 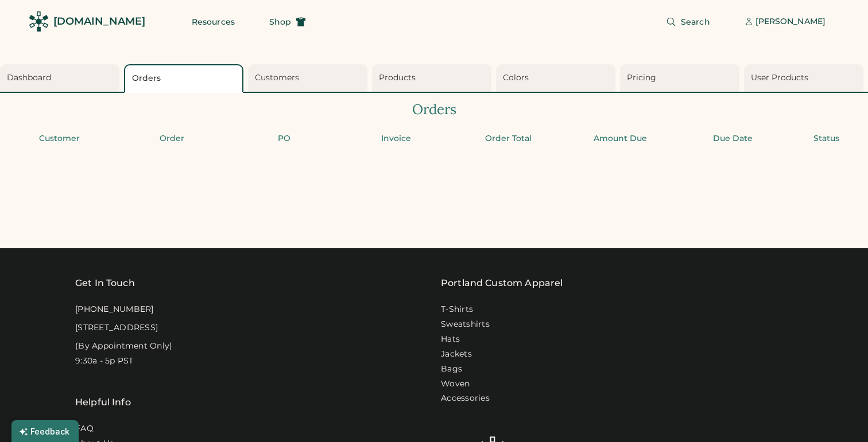 I want to click on div: Due Date, so click(x=732, y=139).